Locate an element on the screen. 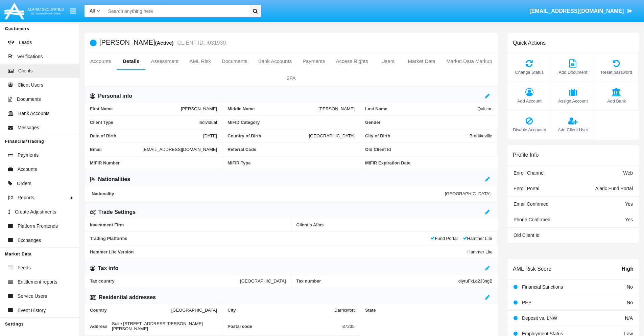 Image resolution: width=644 pixels, height=336 pixels. span: Deposit vs. LNW is located at coordinates (539, 318).